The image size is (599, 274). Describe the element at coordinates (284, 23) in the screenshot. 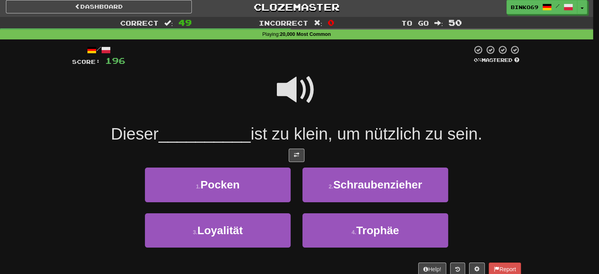

I see `span: Incorrect` at that location.